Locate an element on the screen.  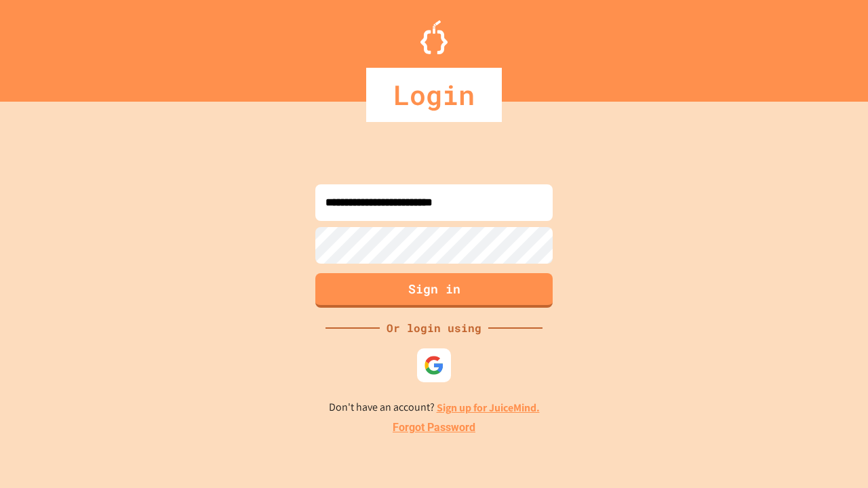
button: Sign in is located at coordinates (434, 291).